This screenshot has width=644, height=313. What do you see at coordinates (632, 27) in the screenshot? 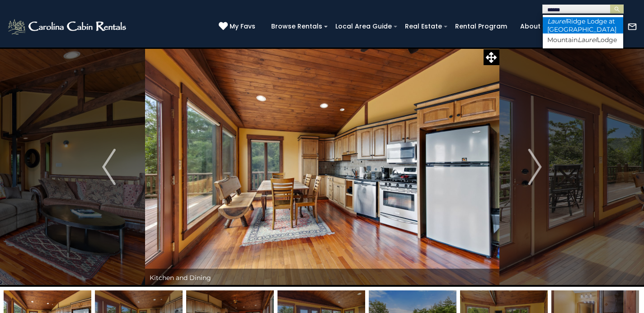
I see `img: mail-regular-white.png` at bounding box center [632, 27].